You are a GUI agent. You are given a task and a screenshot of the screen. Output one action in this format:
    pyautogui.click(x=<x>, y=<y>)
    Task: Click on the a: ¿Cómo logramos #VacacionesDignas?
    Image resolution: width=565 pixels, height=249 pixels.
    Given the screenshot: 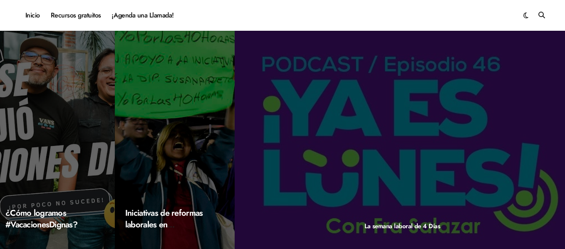 What is the action you would take?
    pyautogui.click(x=41, y=219)
    